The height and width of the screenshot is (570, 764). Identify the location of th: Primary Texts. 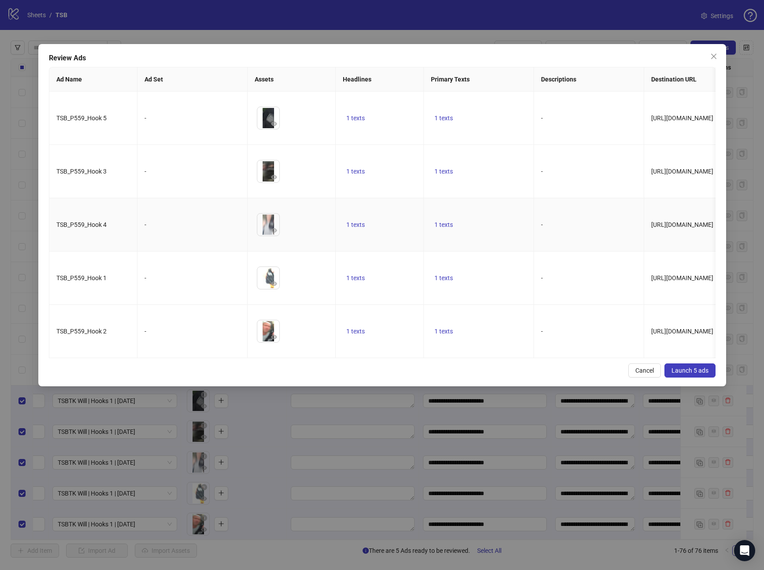
(479, 79).